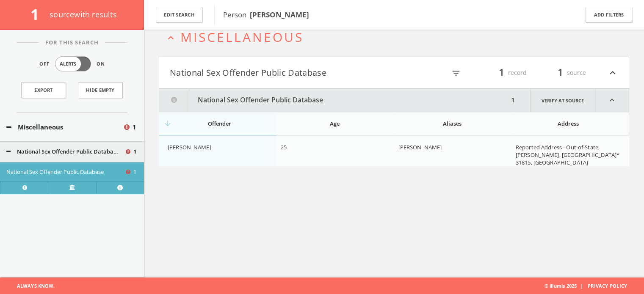  What do you see at coordinates (607, 286) in the screenshot?
I see `a: Privacy Policy` at bounding box center [607, 286].